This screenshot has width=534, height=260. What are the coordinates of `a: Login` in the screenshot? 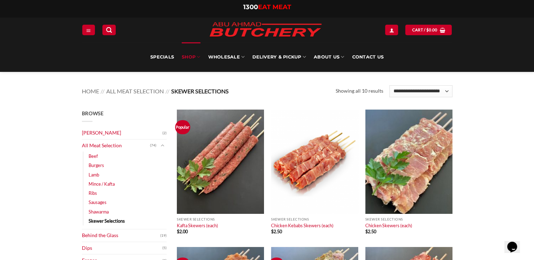 It's located at (391, 30).